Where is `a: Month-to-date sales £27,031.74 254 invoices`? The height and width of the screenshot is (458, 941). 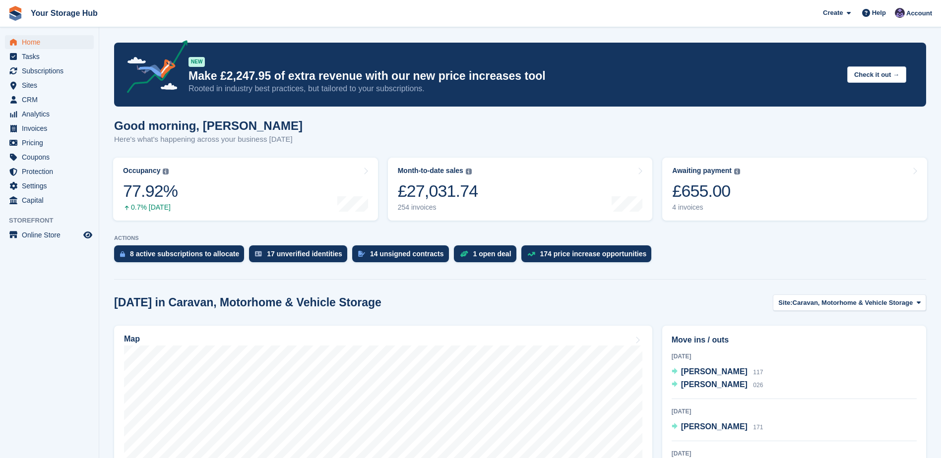
a: Month-to-date sales £27,031.74 254 invoices is located at coordinates (520, 189).